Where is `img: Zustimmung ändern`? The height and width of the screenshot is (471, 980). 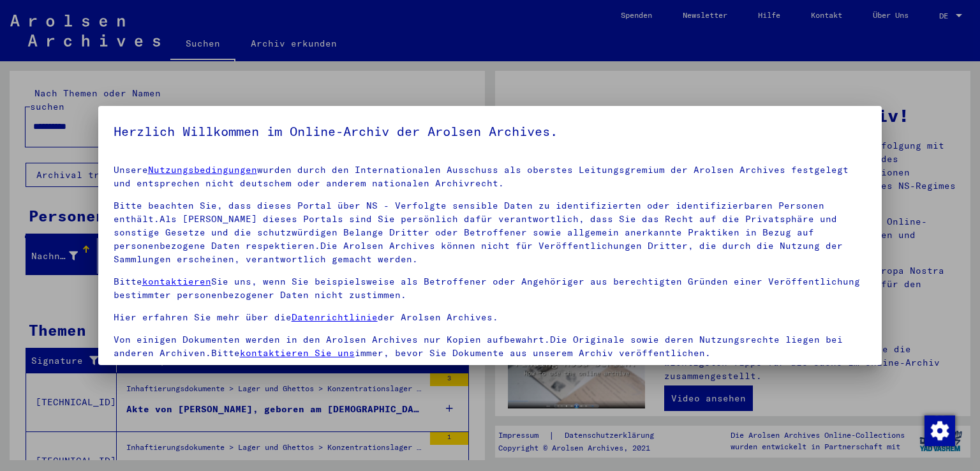 img: Zustimmung ändern is located at coordinates (940, 431).